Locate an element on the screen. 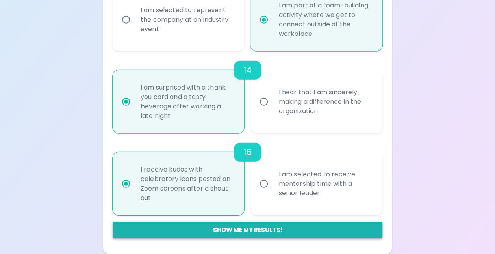 This screenshot has width=495, height=254. div: I receive kudos with celebratory icons posted on Zoom screens after a shout out is located at coordinates (187, 184).